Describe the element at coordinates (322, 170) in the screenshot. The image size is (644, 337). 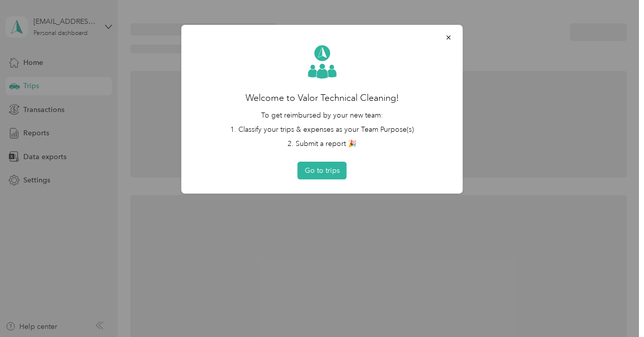
I see `button: Go to trips` at that location.